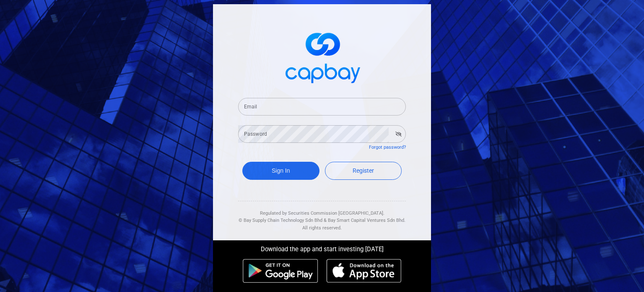 The height and width of the screenshot is (292, 644). Describe the element at coordinates (322, 56) in the screenshot. I see `img: logo` at that location.